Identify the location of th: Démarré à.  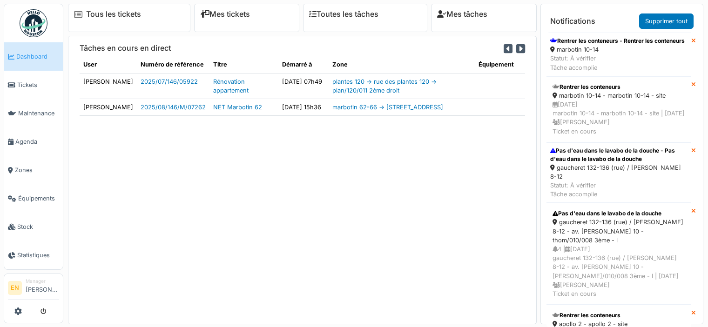
(303, 65).